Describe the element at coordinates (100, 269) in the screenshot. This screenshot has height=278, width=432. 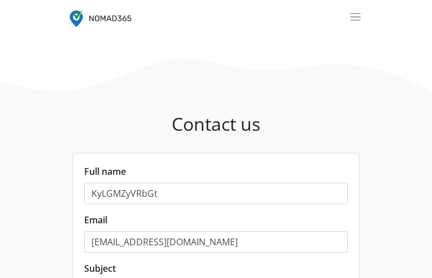
I see `label: Subject` at that location.